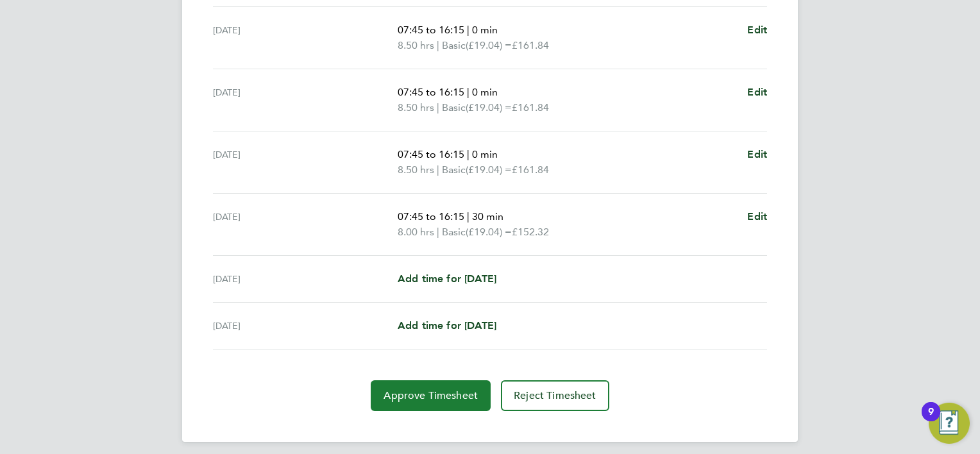 The image size is (980, 454). I want to click on div: 9, so click(930, 420).